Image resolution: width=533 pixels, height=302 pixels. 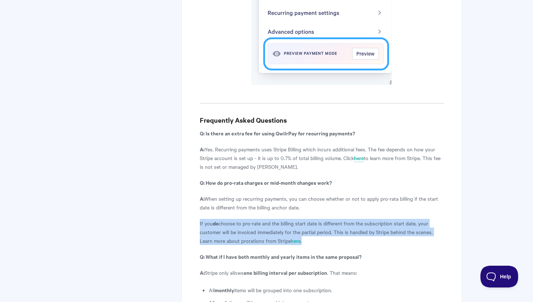 What do you see at coordinates (266, 182) in the screenshot?
I see `strong: Q: How do pro-rata charges or mid-month changes work?` at bounding box center [266, 182].